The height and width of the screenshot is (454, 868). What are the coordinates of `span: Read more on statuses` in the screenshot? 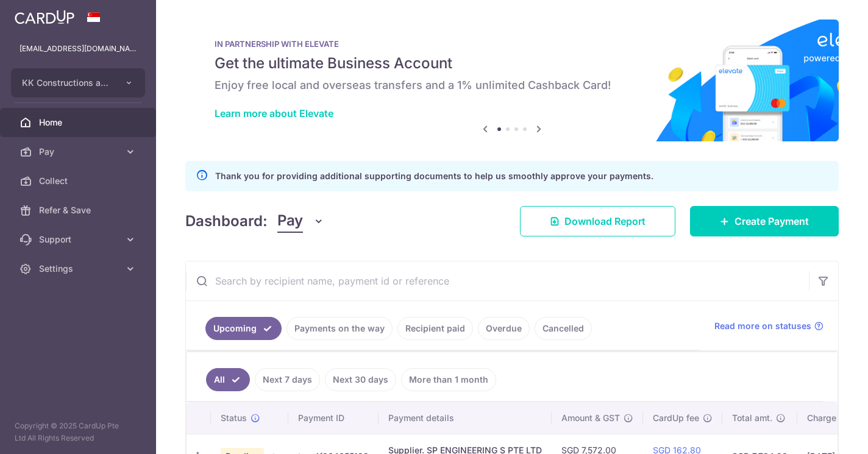 It's located at (763, 326).